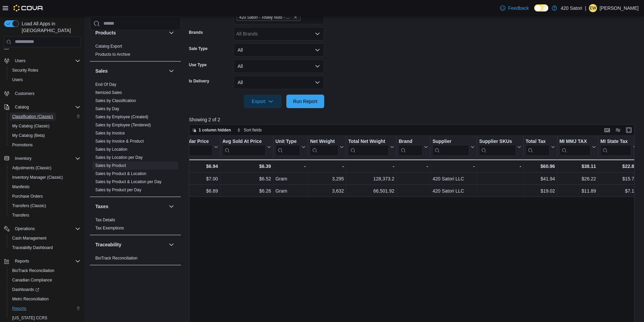  What do you see at coordinates (193, 191) in the screenshot?
I see `div: $6.89` at bounding box center [193, 191].